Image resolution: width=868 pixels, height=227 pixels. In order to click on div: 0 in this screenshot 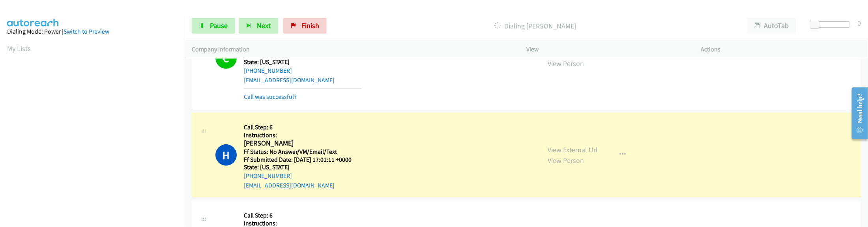, I will do `click(860, 23)`.